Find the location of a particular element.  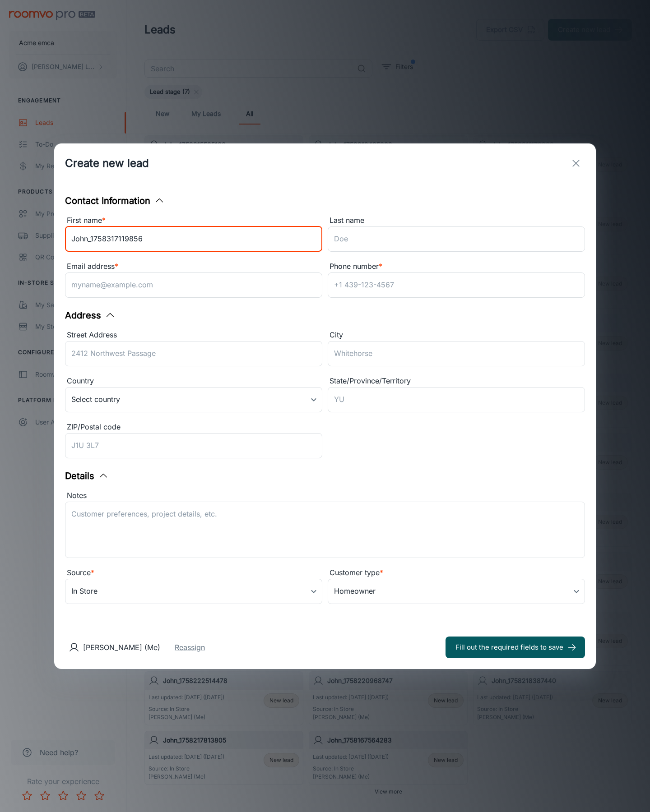

button: Address is located at coordinates (90, 315).